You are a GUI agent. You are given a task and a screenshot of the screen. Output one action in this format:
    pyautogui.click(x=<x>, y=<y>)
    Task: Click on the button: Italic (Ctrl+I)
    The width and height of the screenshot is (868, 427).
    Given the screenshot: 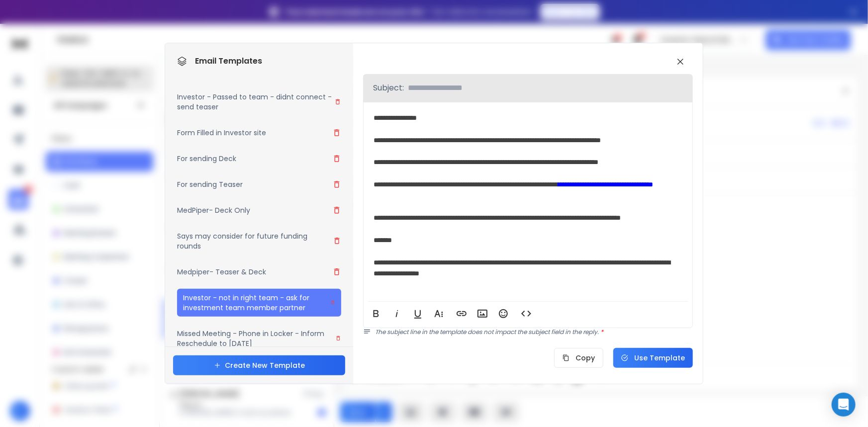 What is the action you would take?
    pyautogui.click(x=397, y=314)
    